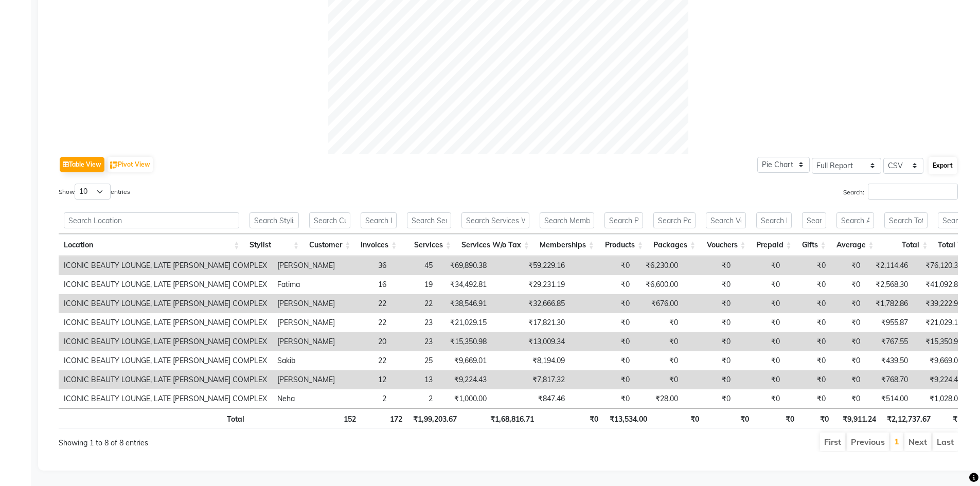  What do you see at coordinates (114, 165) in the screenshot?
I see `img: pivot.png` at bounding box center [114, 165].